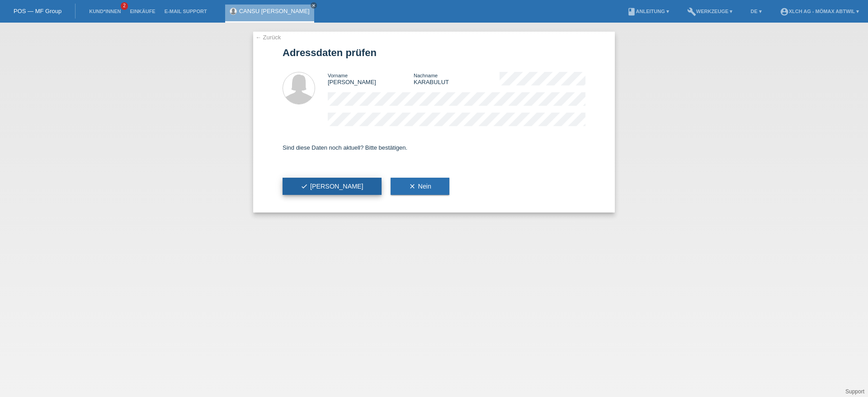  Describe the element at coordinates (434, 147) in the screenshot. I see `div: Sind diese Daten noch aktuell? Bitte bestätigen.` at that location.